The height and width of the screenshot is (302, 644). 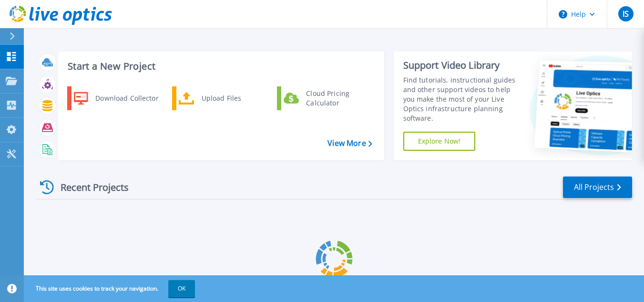 What do you see at coordinates (181, 288) in the screenshot?
I see `button: OK` at bounding box center [181, 288].